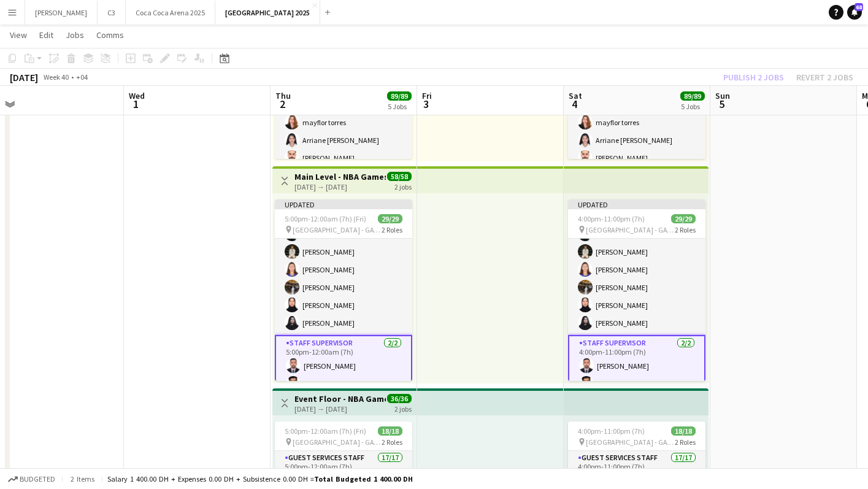 This screenshot has width=868, height=489. I want to click on span: Edit, so click(46, 35).